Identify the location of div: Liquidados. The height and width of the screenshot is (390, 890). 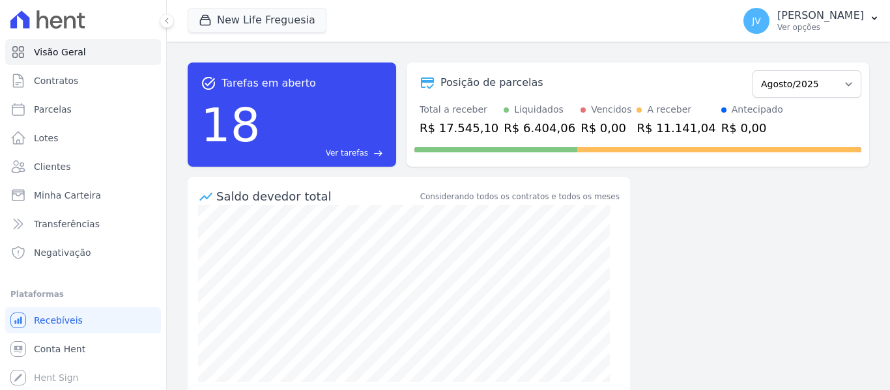
(539, 109).